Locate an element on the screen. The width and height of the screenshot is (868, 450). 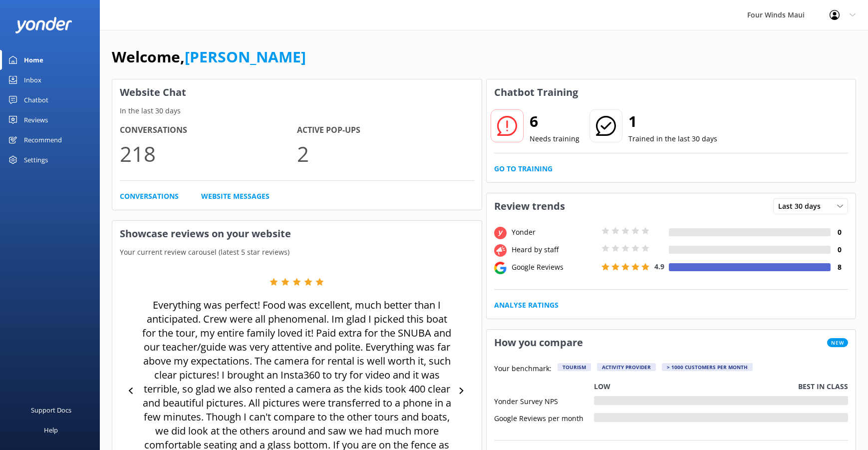
p: In the last 30 days is located at coordinates (297, 111).